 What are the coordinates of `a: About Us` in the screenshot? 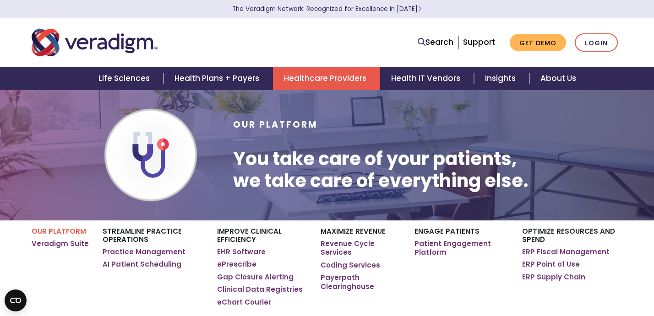 It's located at (558, 78).